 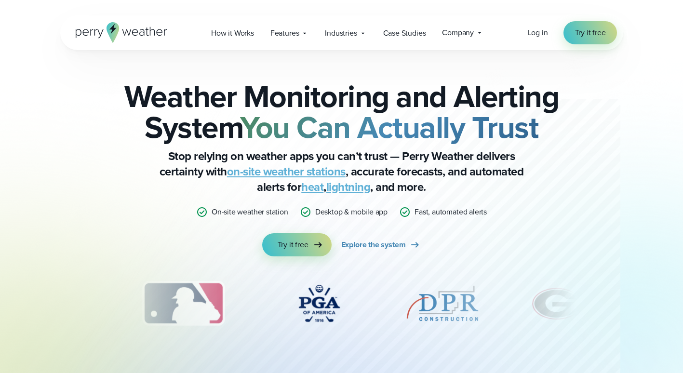 What do you see at coordinates (348, 187) in the screenshot?
I see `a: lightning` at bounding box center [348, 187].